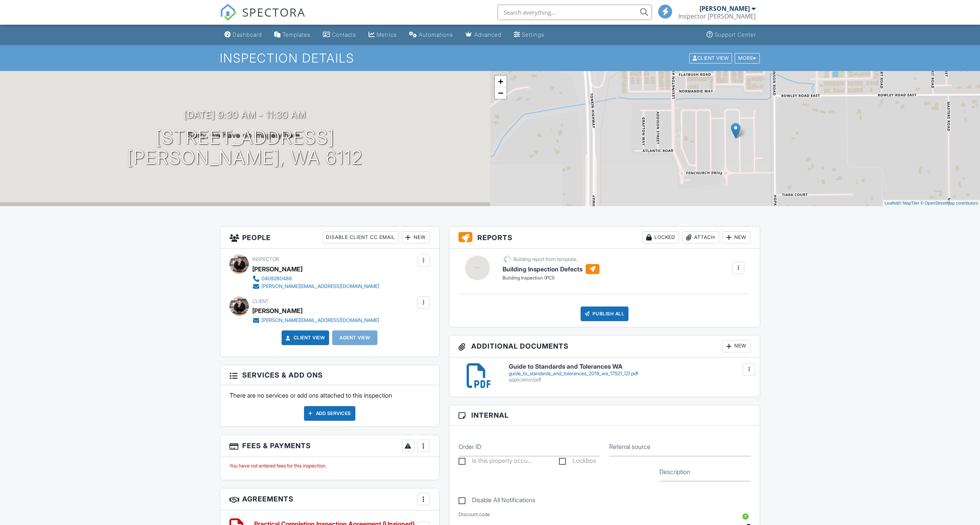 The image size is (980, 525). I want to click on div: You have not entered fees for this inspection., so click(329, 466).